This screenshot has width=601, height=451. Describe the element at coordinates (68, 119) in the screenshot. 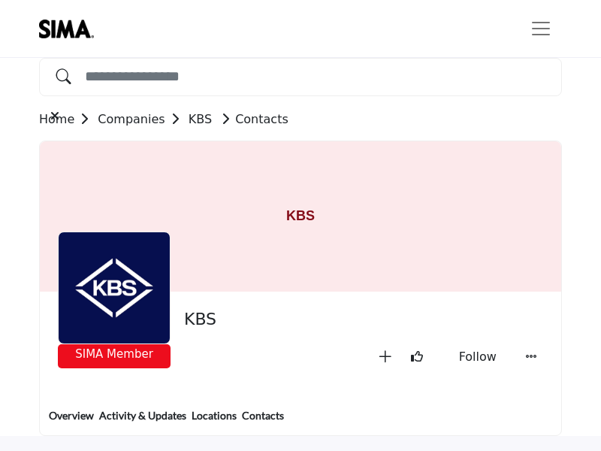

I see `a: Home` at that location.